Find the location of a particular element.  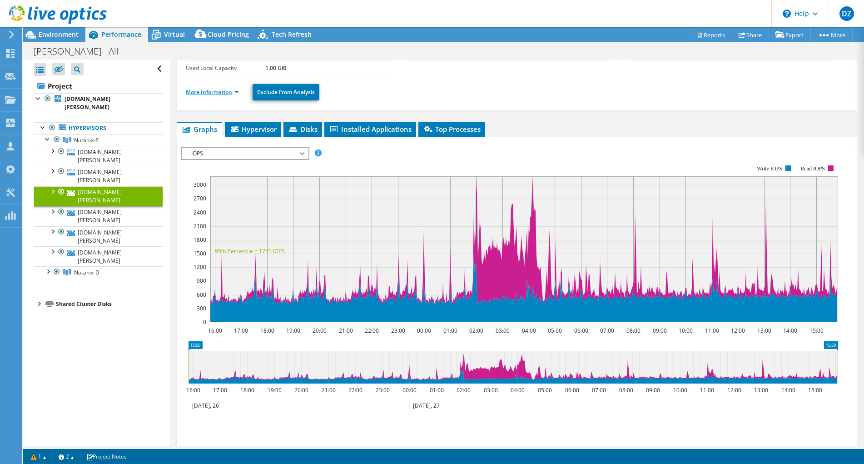

text: 600 is located at coordinates (201, 294).